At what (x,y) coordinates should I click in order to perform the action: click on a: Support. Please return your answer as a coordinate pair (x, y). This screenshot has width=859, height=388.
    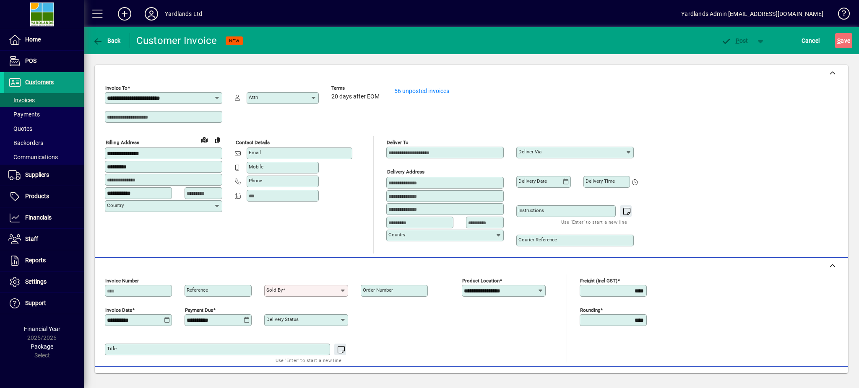
    Looking at the image, I should click on (44, 304).